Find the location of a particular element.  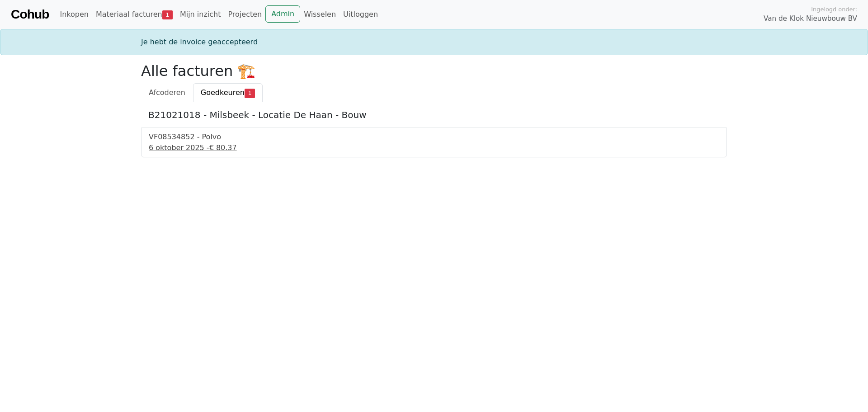

span: Goedkeuren is located at coordinates (222, 92).